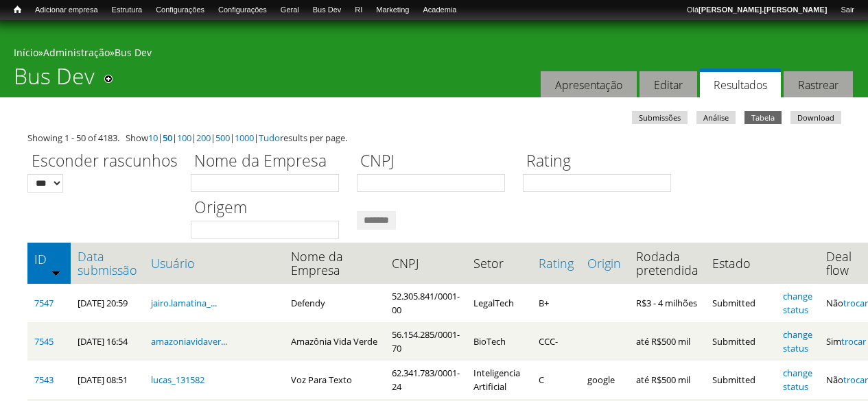  Describe the element at coordinates (433, 138) in the screenshot. I see `div: Showing 1 - 50 of 4183. Show | | | | | | results per page.` at that location.